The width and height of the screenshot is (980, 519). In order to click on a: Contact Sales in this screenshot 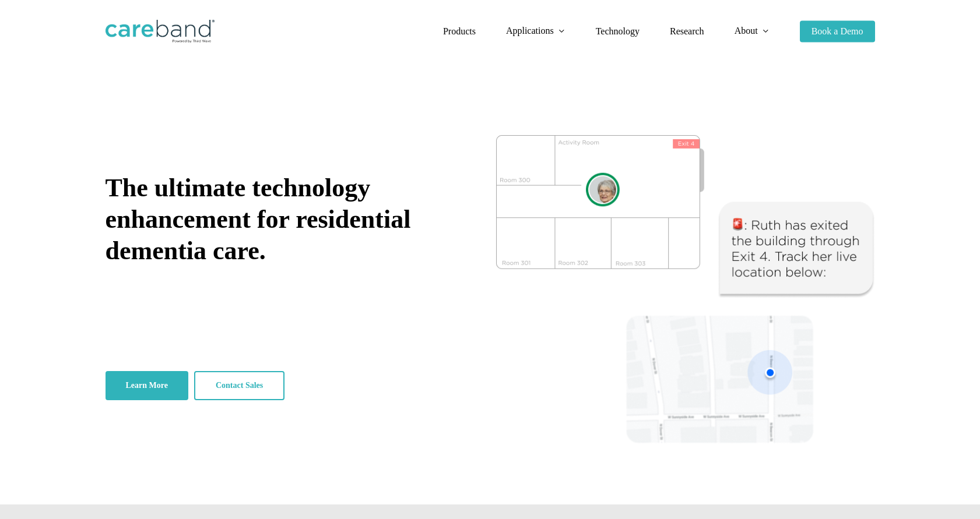, I will do `click(239, 386)`.